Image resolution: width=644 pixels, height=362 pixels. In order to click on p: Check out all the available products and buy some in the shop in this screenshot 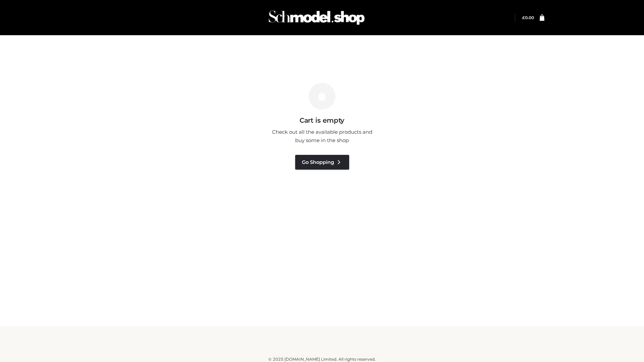, I will do `click(322, 136)`.